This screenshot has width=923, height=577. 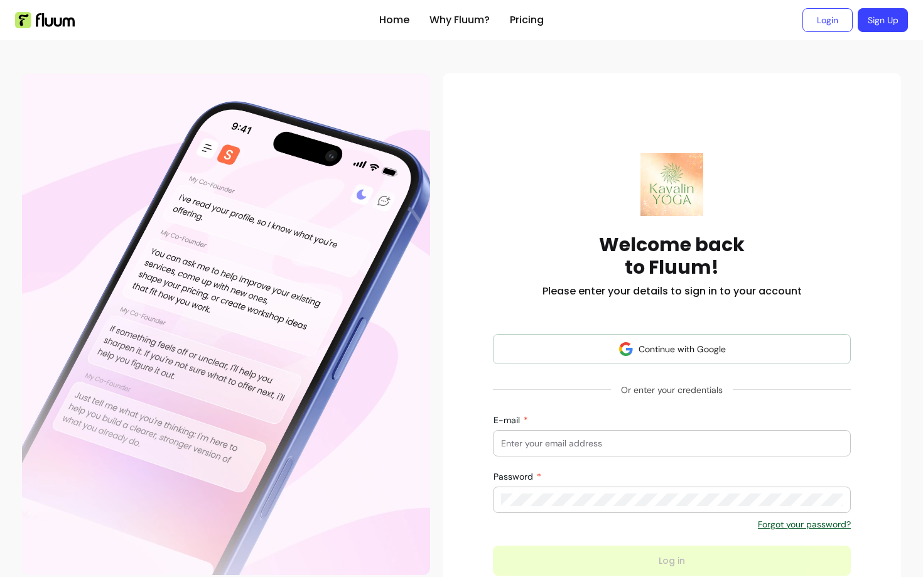 I want to click on a: Why Fluum?, so click(x=459, y=20).